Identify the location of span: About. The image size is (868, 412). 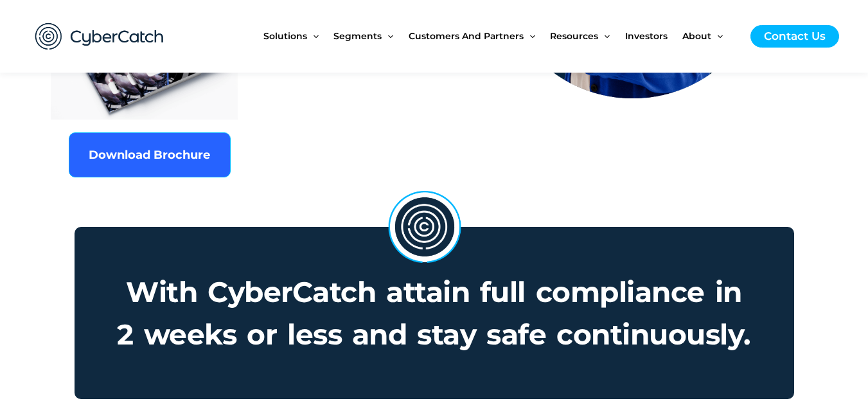
(697, 36).